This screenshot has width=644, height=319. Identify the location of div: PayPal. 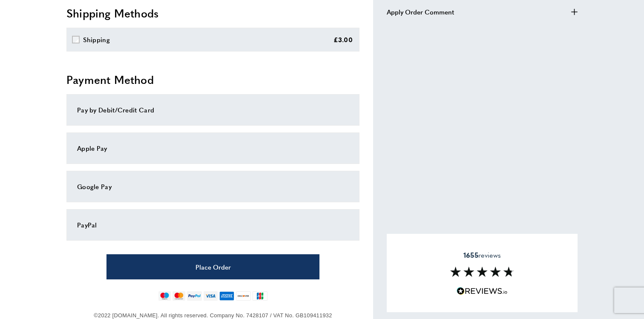
(213, 225).